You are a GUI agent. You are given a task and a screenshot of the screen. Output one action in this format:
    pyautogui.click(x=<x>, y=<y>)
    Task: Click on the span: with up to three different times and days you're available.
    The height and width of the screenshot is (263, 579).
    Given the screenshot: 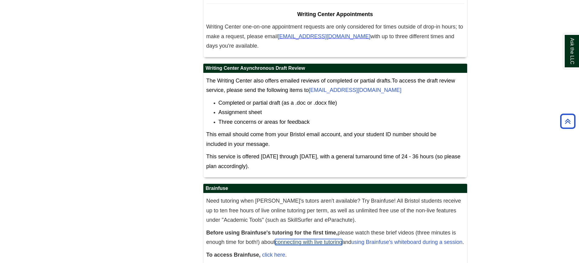 What is the action you would take?
    pyautogui.click(x=330, y=41)
    